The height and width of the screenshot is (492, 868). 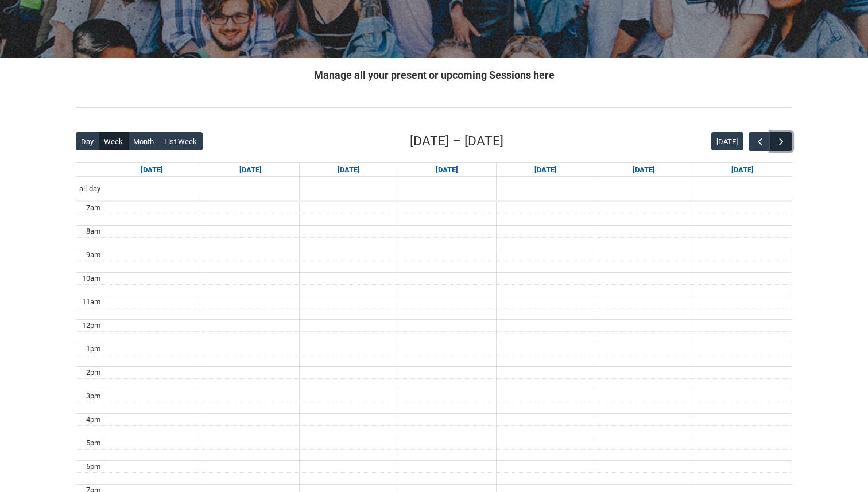 What do you see at coordinates (348, 170) in the screenshot?
I see `a: Go to August 26, 2025` at bounding box center [348, 170].